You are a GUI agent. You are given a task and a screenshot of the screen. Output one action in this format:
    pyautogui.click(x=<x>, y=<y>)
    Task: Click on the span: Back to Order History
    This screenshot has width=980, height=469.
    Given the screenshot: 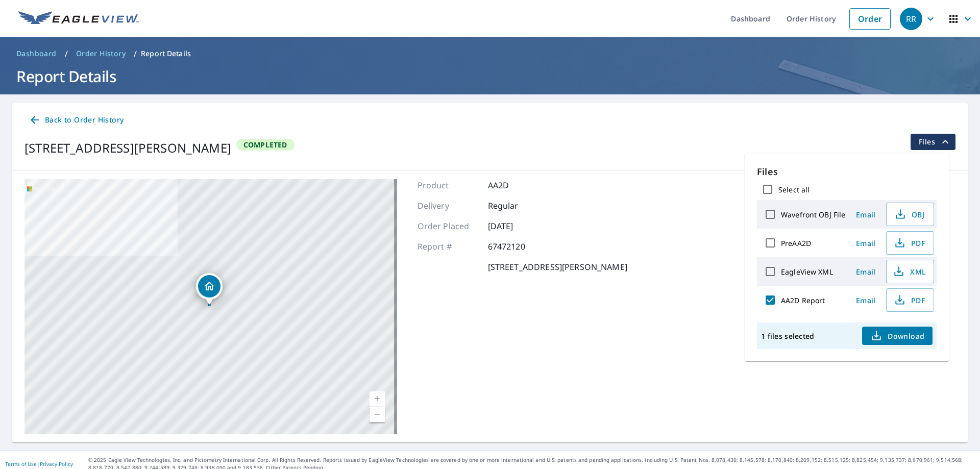 What is the action you would take?
    pyautogui.click(x=76, y=120)
    